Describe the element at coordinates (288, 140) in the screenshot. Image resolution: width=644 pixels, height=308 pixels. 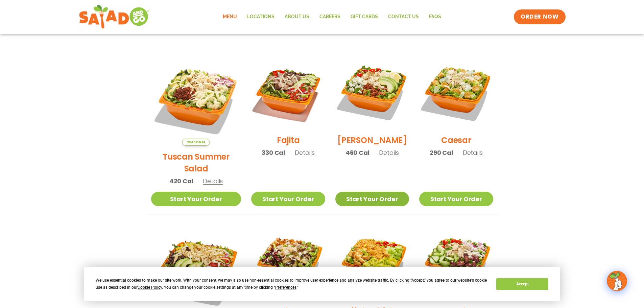
I see `h2: Fajita` at that location.